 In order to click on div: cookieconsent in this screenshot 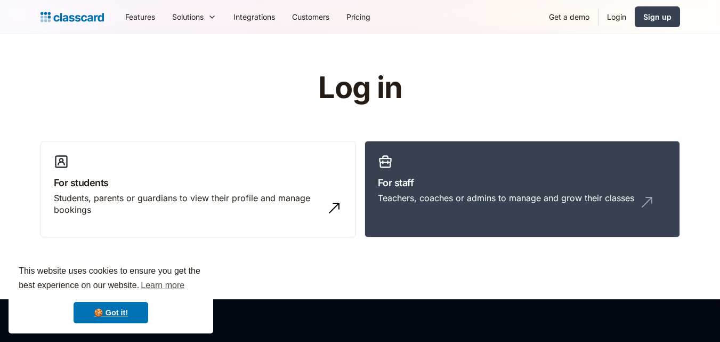, I will do `click(111, 294)`.